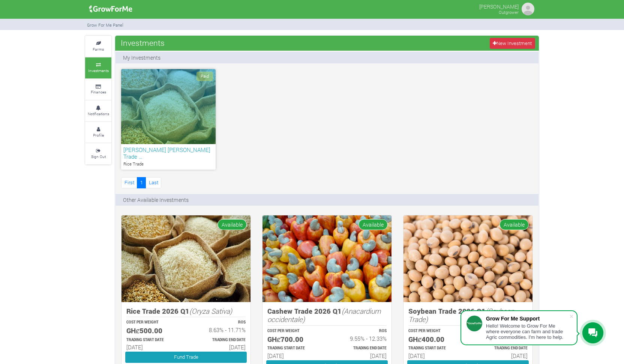  Describe the element at coordinates (99, 156) in the screenshot. I see `small: Sign Out` at that location.